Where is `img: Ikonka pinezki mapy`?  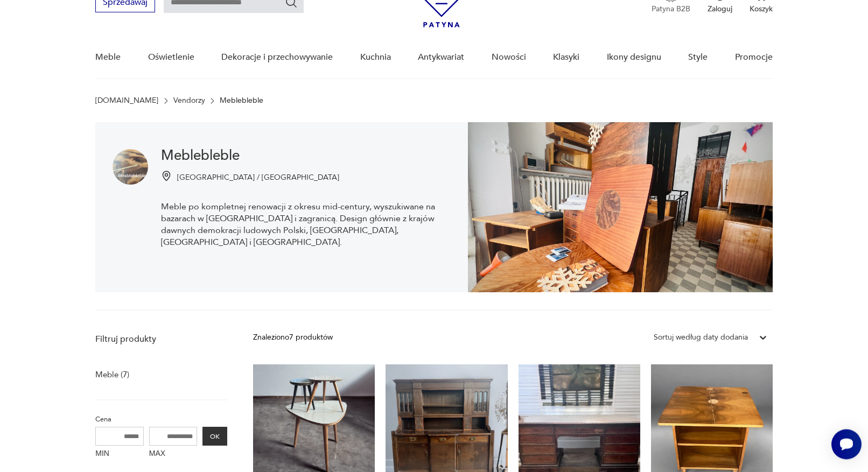 img: Ikonka pinezki mapy is located at coordinates (167, 176).